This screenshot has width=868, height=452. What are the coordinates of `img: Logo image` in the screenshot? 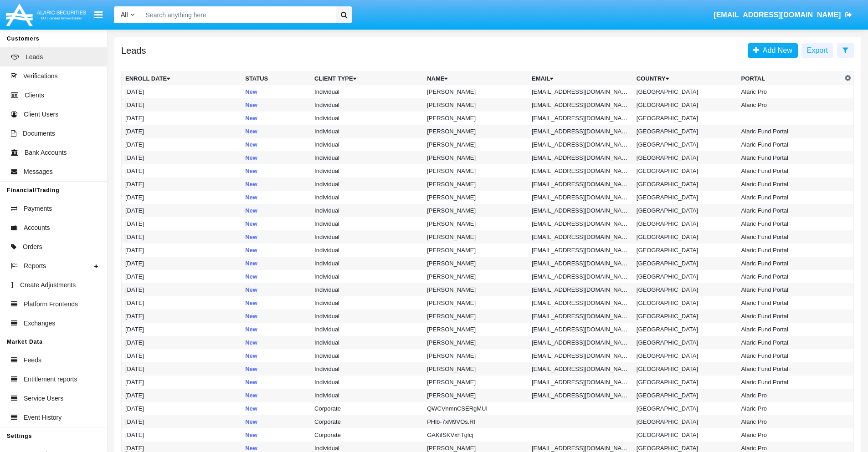 It's located at (46, 15).